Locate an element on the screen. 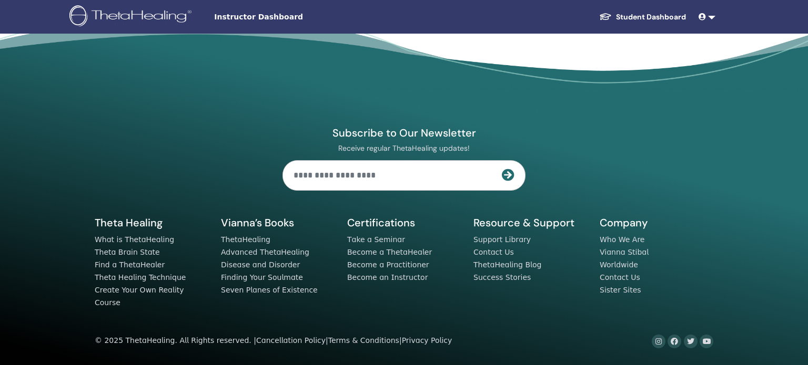 The image size is (808, 365). a: Disease and Disorder is located at coordinates (260, 265).